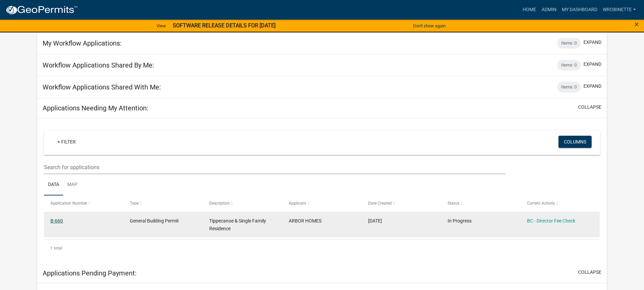 The width and height of the screenshot is (644, 290). Describe the element at coordinates (380, 203) in the screenshot. I see `span: Date Created` at that location.